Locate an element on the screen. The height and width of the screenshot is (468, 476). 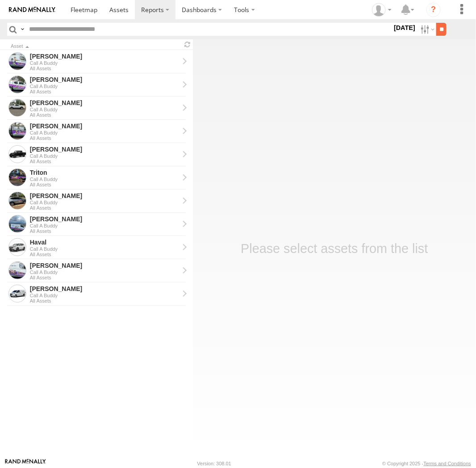
div: Peter - View Asset History is located at coordinates (104, 266).